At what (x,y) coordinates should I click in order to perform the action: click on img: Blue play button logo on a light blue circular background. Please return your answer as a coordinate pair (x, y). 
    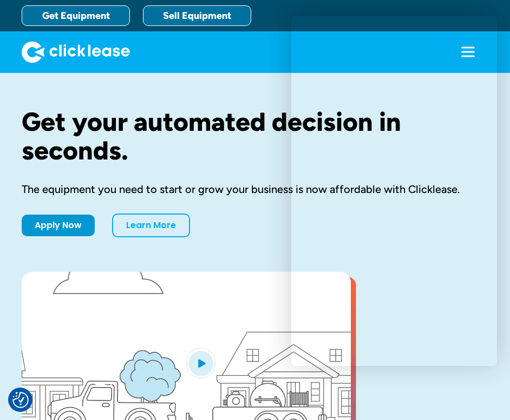
    Looking at the image, I should click on (201, 363).